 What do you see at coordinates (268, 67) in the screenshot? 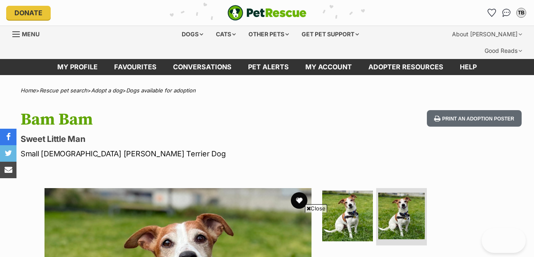
I see `a: Pet alerts` at bounding box center [268, 67].